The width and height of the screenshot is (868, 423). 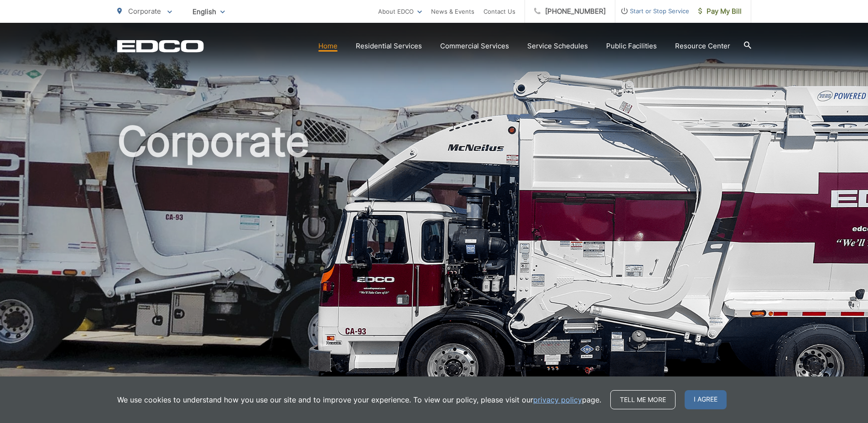 I want to click on a: News & Events, so click(x=452, y=11).